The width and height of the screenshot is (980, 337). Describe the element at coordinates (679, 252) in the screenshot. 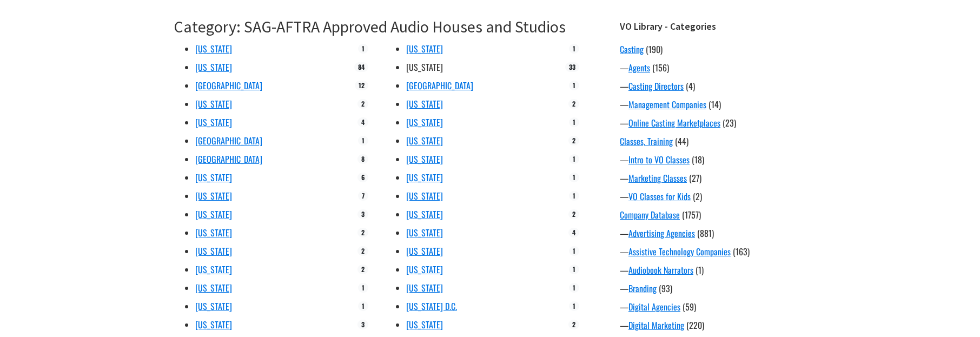

I see `a: Assistive Technology Companies` at that location.